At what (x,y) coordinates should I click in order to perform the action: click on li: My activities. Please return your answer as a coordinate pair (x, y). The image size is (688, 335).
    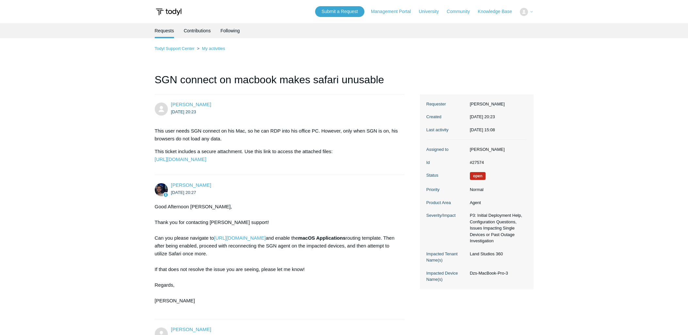
    Looking at the image, I should click on (210, 48).